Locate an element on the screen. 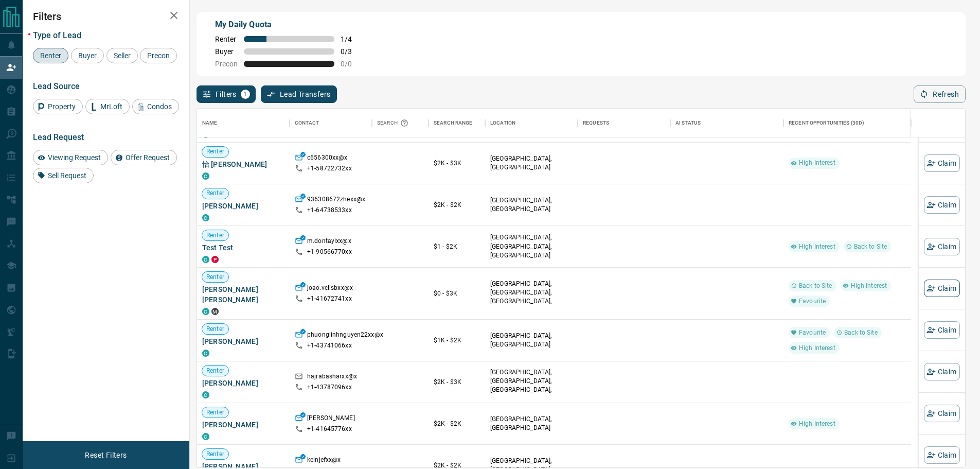 The image size is (980, 469). div: Property is located at coordinates (57, 106).